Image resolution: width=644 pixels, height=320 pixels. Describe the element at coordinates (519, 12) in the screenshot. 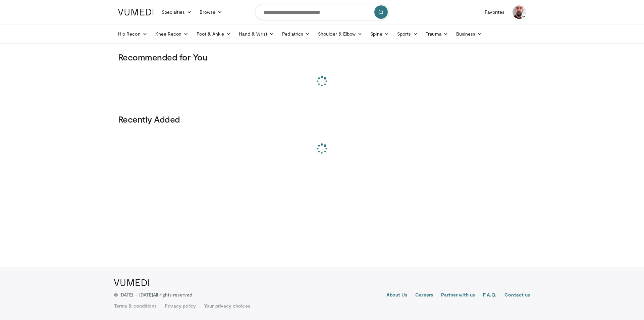

I see `a: Avatar` at that location.